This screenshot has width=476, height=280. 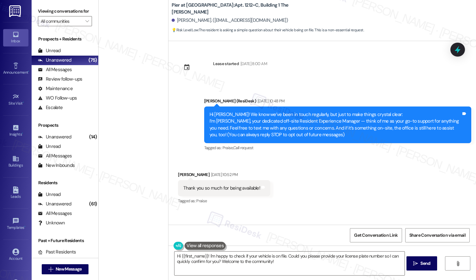 I want to click on div: Residents, so click(x=65, y=183).